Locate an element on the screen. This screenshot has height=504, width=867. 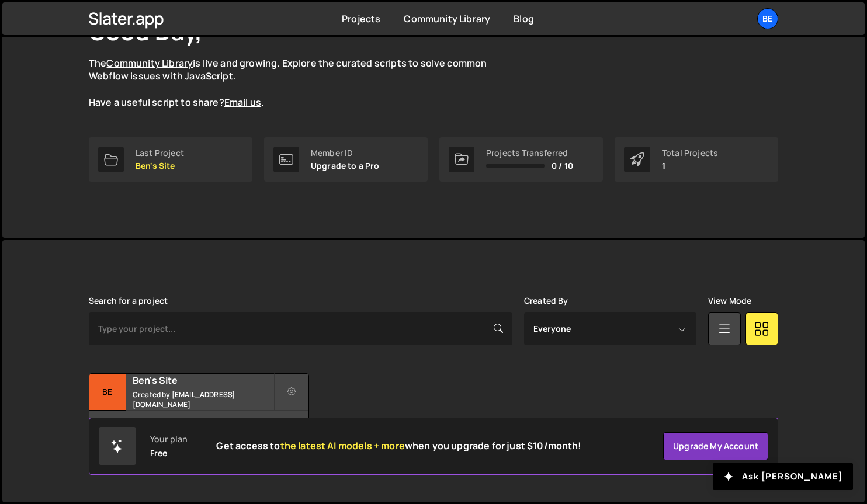
span: the latest AI models + more is located at coordinates (343, 446).